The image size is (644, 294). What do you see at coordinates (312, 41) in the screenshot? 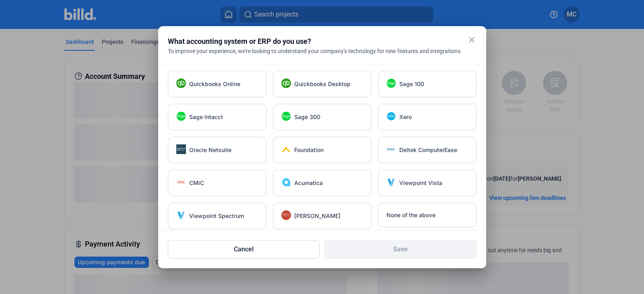
I see `div: What accounting system or ERP do you use?` at bounding box center [312, 41].